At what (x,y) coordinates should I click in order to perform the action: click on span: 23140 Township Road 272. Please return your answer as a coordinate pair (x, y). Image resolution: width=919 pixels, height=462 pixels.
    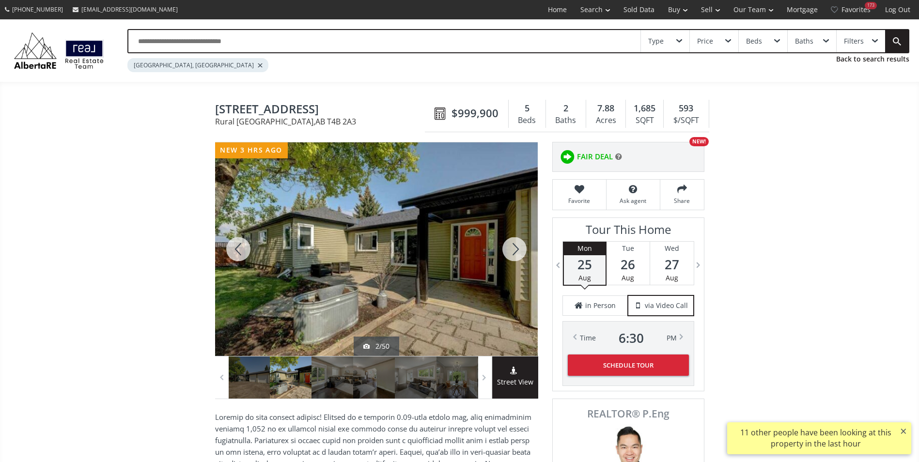
    Looking at the image, I should click on (322, 110).